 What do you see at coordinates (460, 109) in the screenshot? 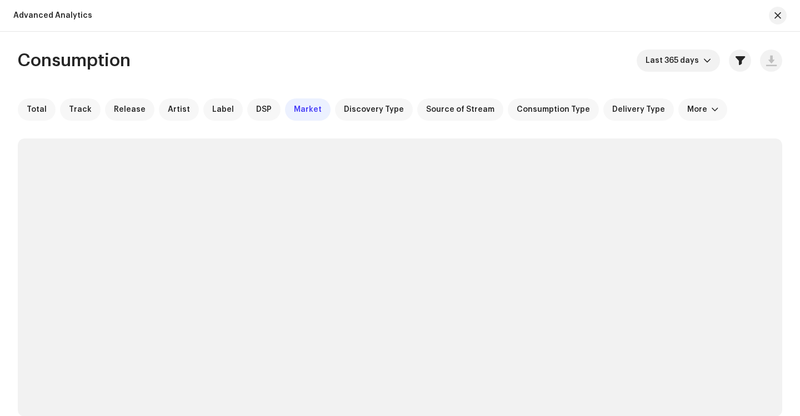
I see `span: Source of Stream` at bounding box center [460, 109].